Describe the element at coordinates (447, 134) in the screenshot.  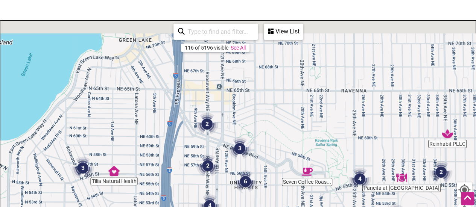
I see `div: Reinhabit PLLC` at that location.